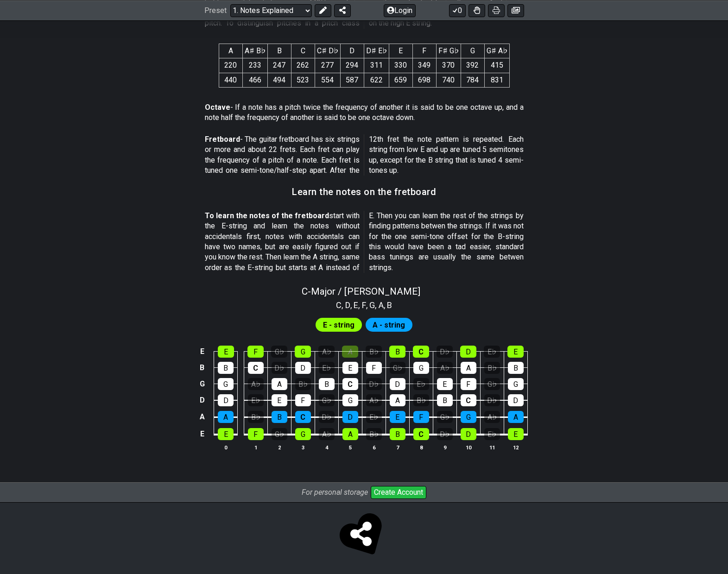 Image resolution: width=728 pixels, height=574 pixels. I want to click on td: 330, so click(400, 65).